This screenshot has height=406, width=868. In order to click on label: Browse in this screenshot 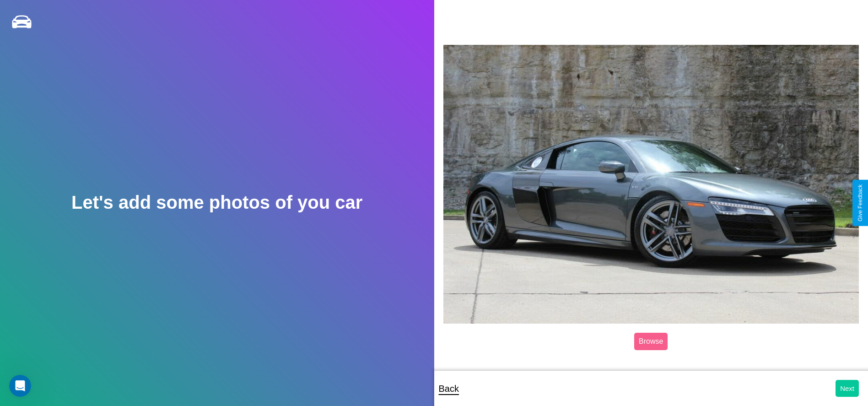, I will do `click(651, 341)`.